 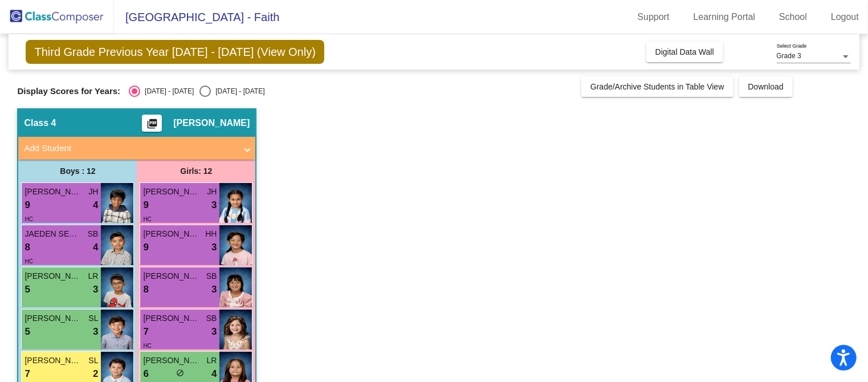 What do you see at coordinates (766, 86) in the screenshot?
I see `button: Download` at bounding box center [766, 86].